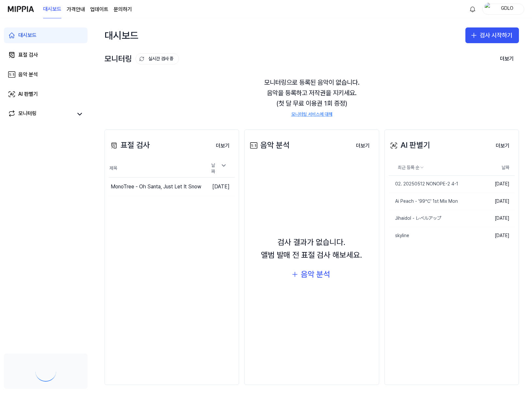  What do you see at coordinates (100, 10) in the screenshot?
I see `a: 업데이트` at bounding box center [100, 10].